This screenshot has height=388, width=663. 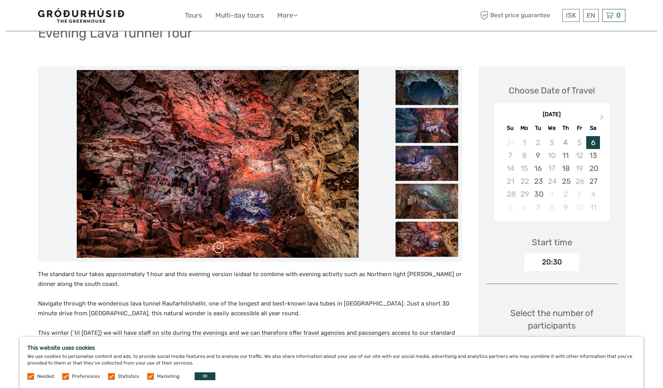 What do you see at coordinates (86, 377) in the screenshot?
I see `label: Preferences` at bounding box center [86, 377].